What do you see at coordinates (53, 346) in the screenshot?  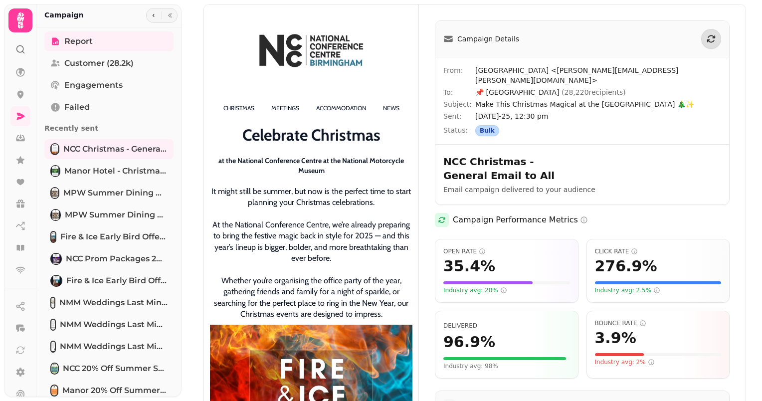 I see `img: NMM Weddings Last Minute Availability (NMM Wedding Enquiries May 2025)` at bounding box center [53, 346].